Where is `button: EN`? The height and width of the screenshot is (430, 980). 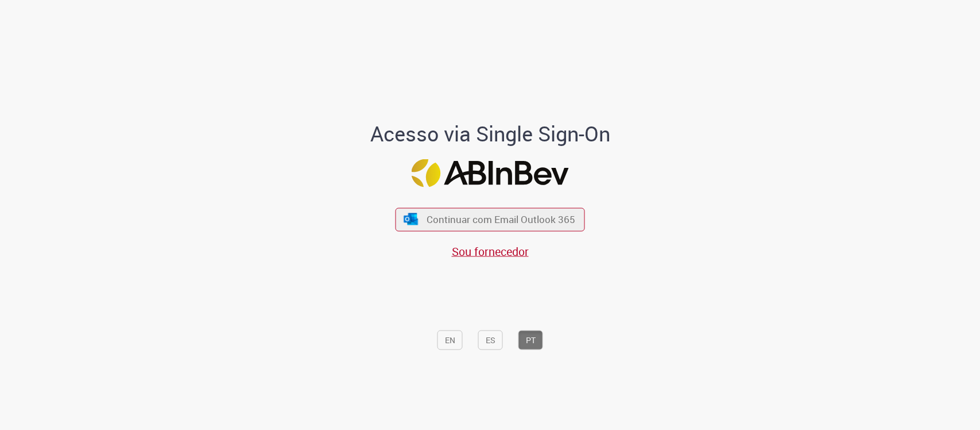 button: EN is located at coordinates (450, 340).